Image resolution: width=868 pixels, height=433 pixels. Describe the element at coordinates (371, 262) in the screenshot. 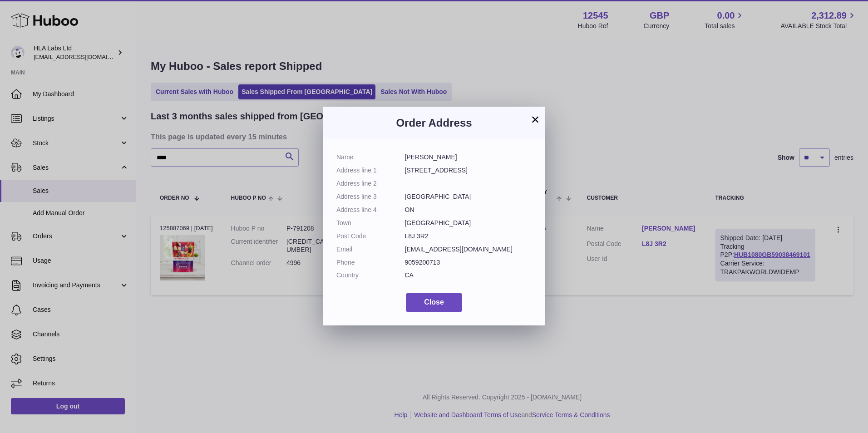

I see `dt: Phone` at that location.